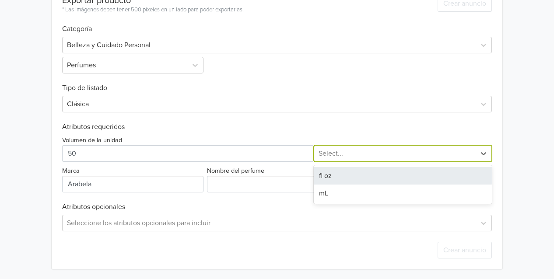  Describe the element at coordinates (277, 127) in the screenshot. I see `h6: Atributos requeridos` at that location.